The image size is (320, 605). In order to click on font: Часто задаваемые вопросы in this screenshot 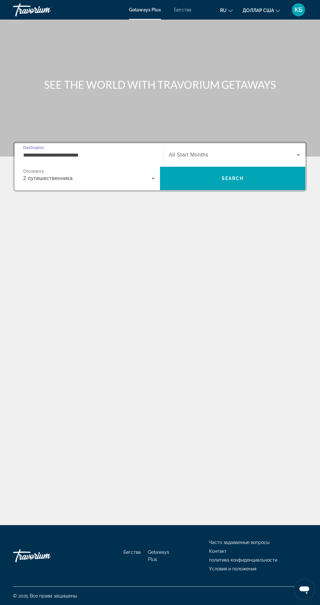, I will do `click(239, 542)`.